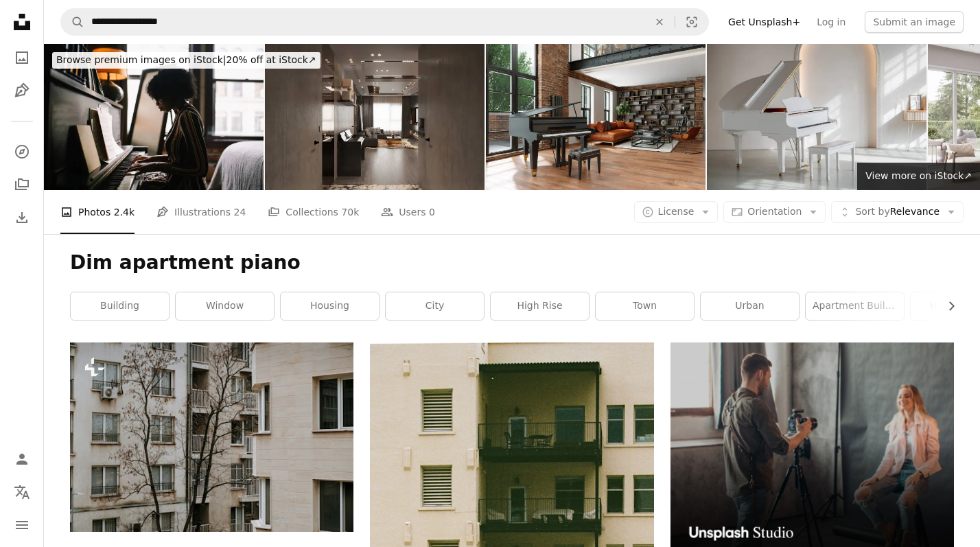  Describe the element at coordinates (918, 176) in the screenshot. I see `a: View more on iStock↗` at that location.